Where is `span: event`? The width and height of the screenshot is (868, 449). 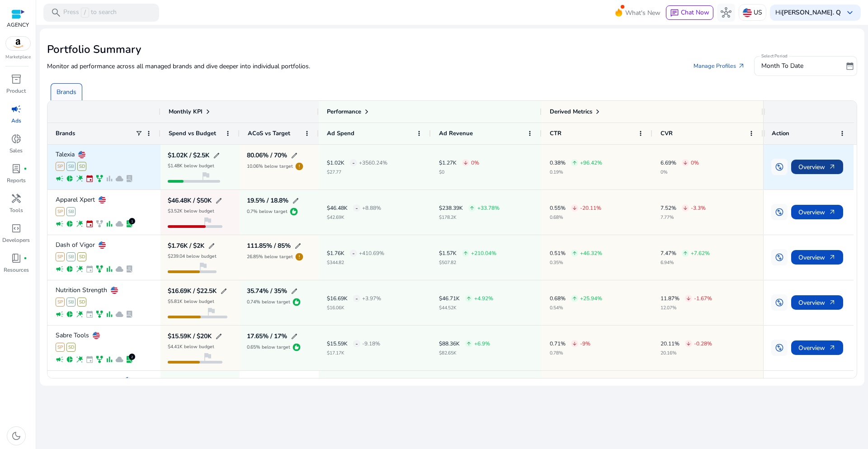
span: event is located at coordinates (90, 269).